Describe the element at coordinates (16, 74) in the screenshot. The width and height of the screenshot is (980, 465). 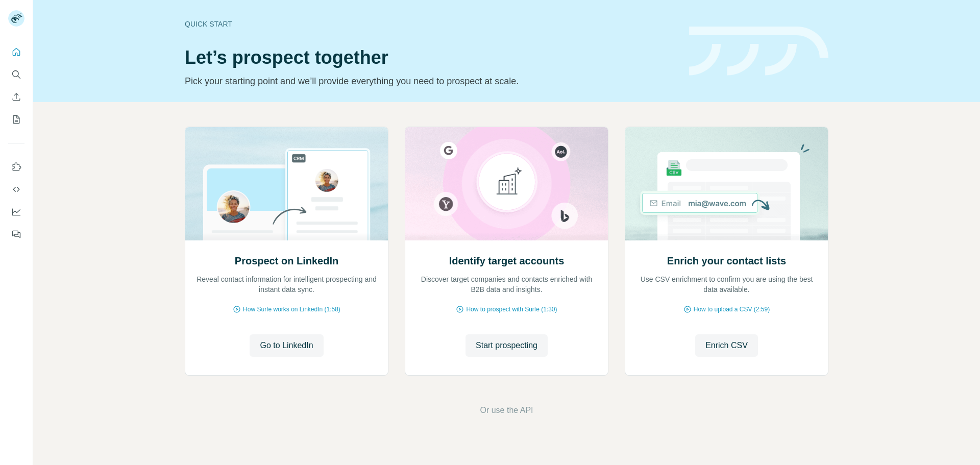
I see `button: Search` at that location.